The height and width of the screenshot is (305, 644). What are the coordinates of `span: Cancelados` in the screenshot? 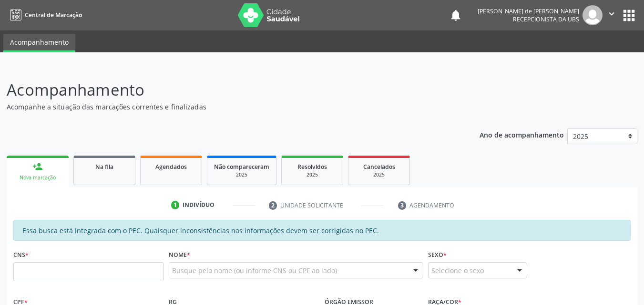 It's located at (379, 167).